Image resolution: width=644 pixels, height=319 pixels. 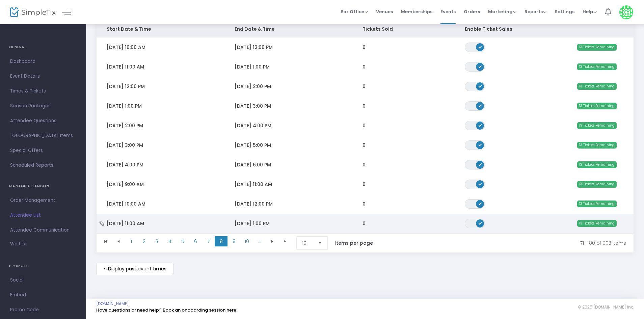 I want to click on span: Times & Tickets, so click(x=43, y=91).